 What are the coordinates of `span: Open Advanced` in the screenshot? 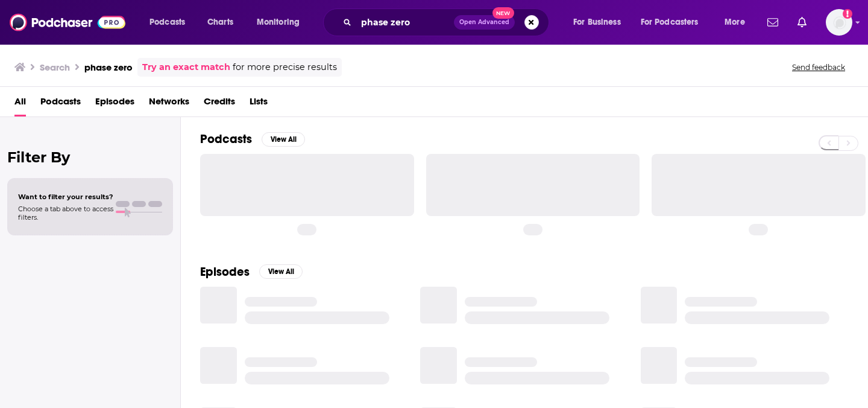 It's located at (485, 22).